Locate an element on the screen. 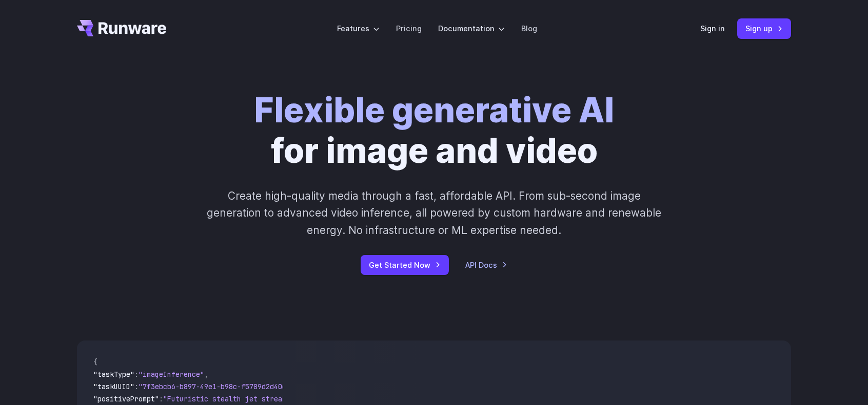 This screenshot has height=405, width=868. span: "7f3ebcb6-b897-49e1-b98c-f5789d2d40d7" is located at coordinates (216, 387).